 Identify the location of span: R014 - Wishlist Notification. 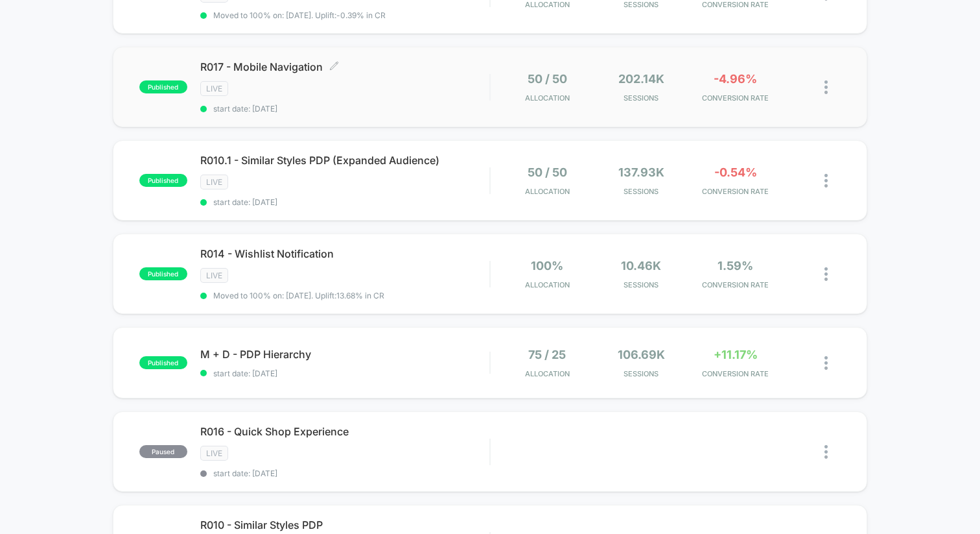
(345, 253).